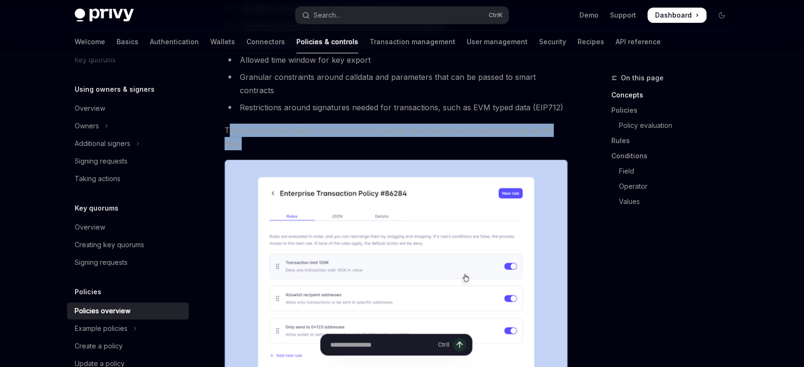 This screenshot has height=367, width=804. I want to click on h5: Using owners & signers, so click(115, 89).